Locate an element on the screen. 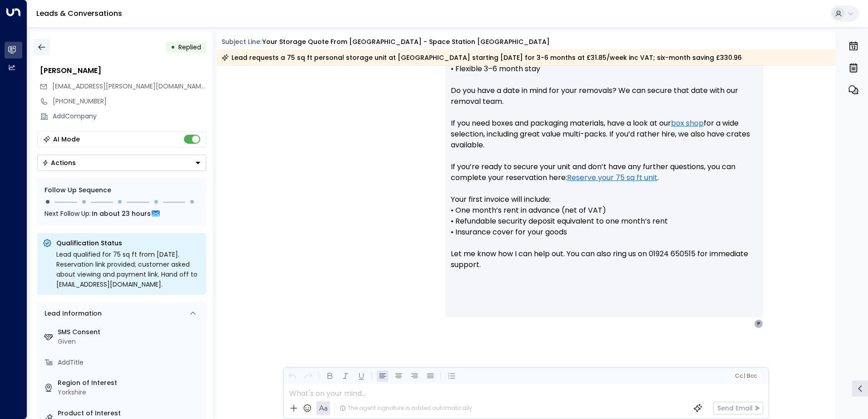 This screenshot has width=868, height=419. span: Replied is located at coordinates (190, 48).